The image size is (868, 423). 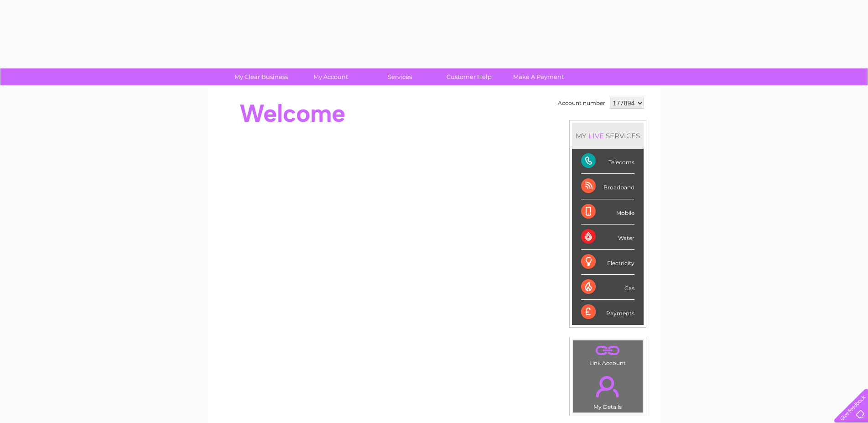 I want to click on a: My Clear Business, so click(x=261, y=77).